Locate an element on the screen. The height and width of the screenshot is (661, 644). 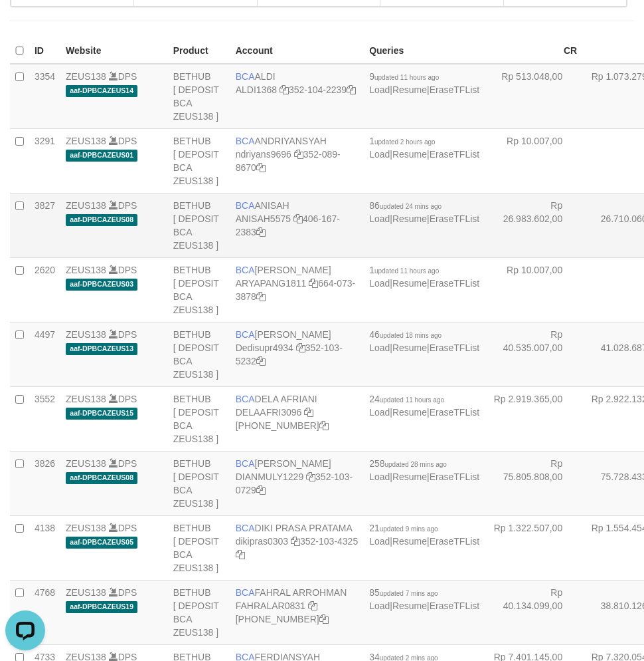
span: 9 is located at coordinates (404, 76).